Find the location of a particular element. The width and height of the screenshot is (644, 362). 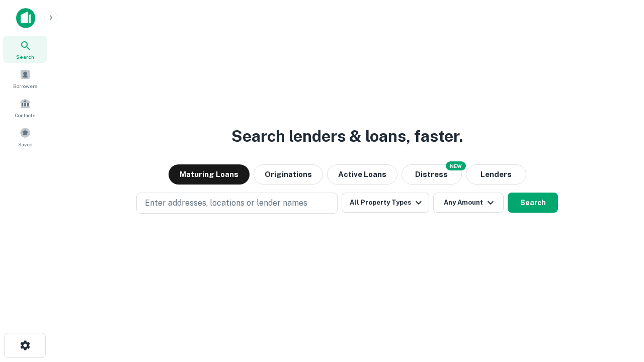

span: Borrowers is located at coordinates (25, 86).